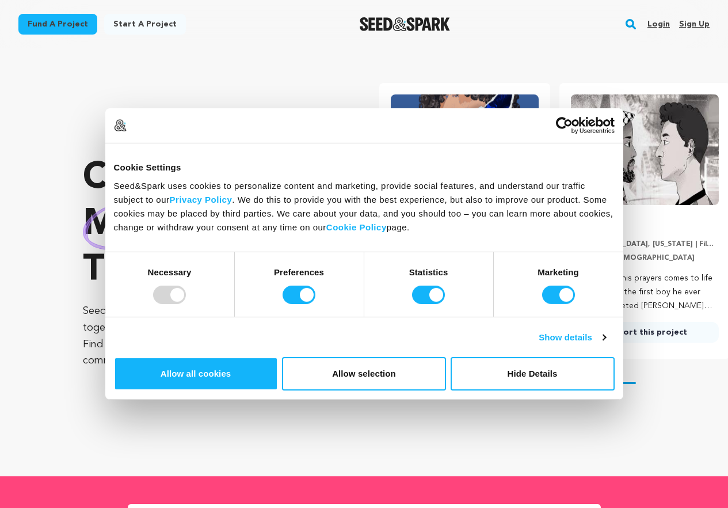 The height and width of the screenshot is (508, 728). What do you see at coordinates (564, 125) in the screenshot?
I see `a: Usercentrics Cookiebot - opens in a new window` at bounding box center [564, 125].